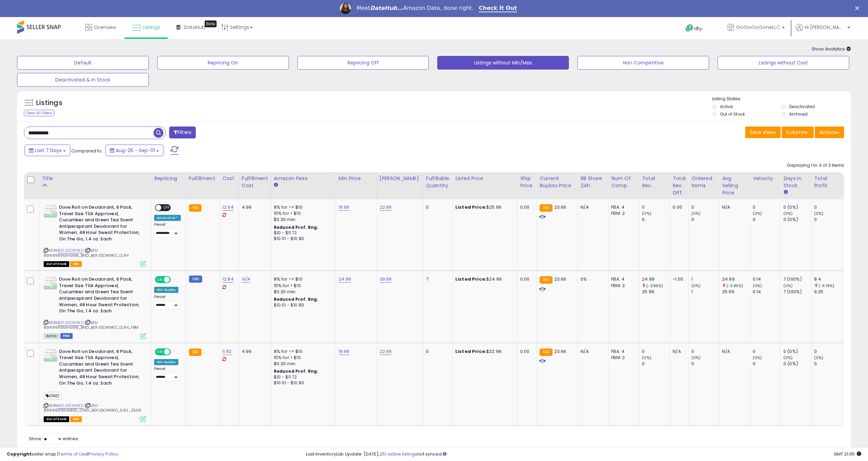 The width and height of the screenshot is (868, 461). What do you see at coordinates (698, 29) in the screenshot?
I see `span: Help` at bounding box center [698, 29].